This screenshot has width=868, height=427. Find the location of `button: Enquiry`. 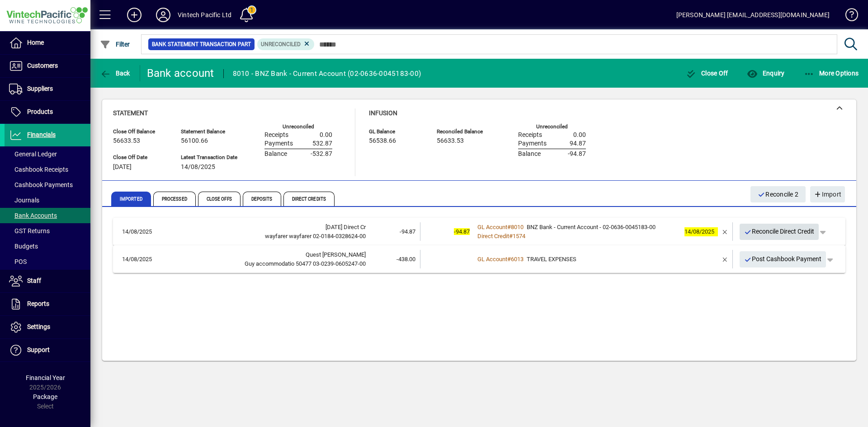

button: Enquiry is located at coordinates (765, 73).